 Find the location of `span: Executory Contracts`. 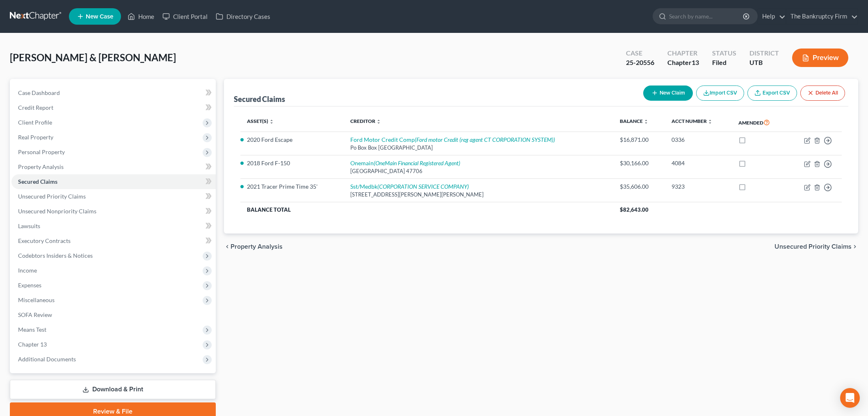

span: Executory Contracts is located at coordinates (44, 240).